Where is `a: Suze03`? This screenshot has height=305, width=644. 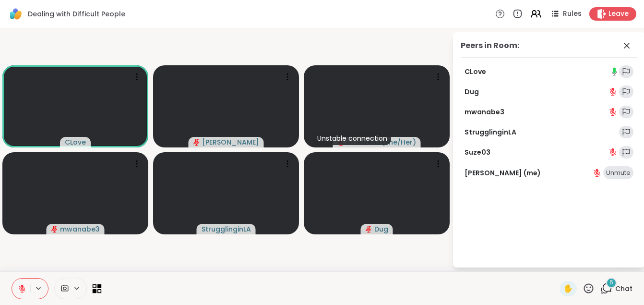 a: Suze03 is located at coordinates (478, 152).